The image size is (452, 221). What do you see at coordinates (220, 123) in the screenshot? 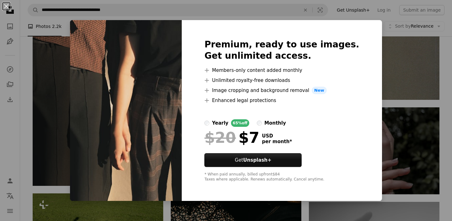
I see `div: yearly` at bounding box center [220, 123].